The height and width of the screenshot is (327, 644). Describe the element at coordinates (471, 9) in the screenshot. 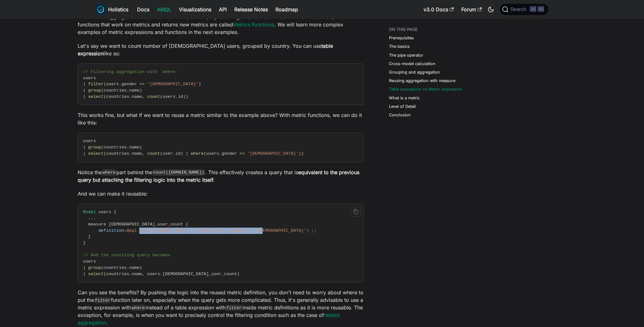

I see `a: Forum` at that location.